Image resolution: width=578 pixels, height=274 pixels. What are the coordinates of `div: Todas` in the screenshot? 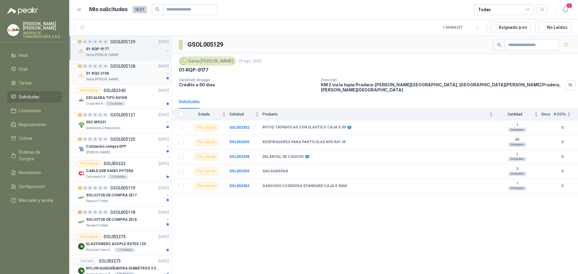 It's located at (484, 10).